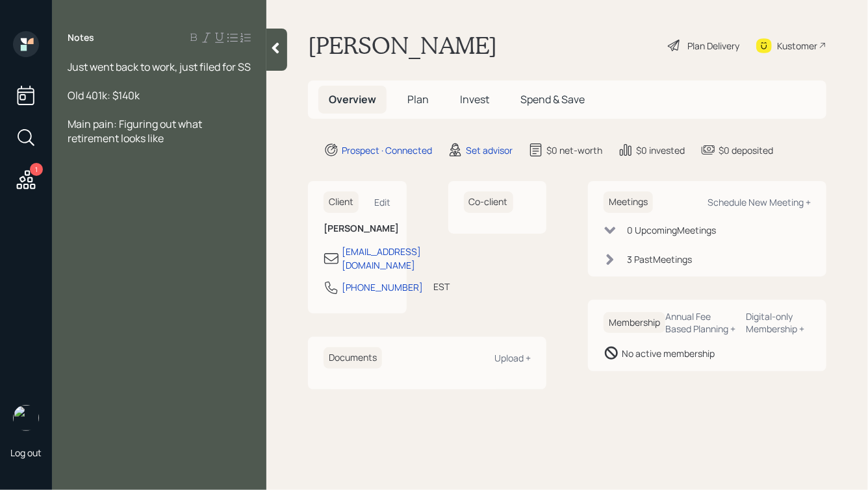  Describe the element at coordinates (635, 322) in the screenshot. I see `h6: Membership` at that location.